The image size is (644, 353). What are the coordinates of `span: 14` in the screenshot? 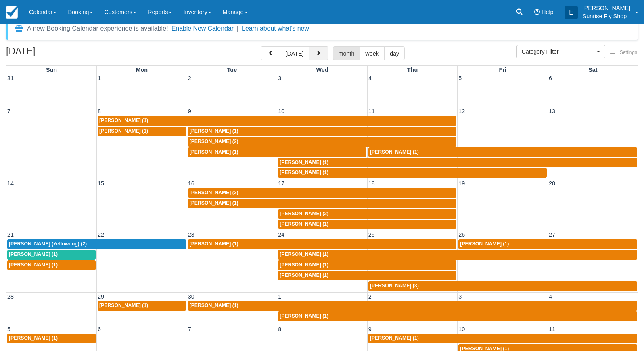 It's located at (10, 183).